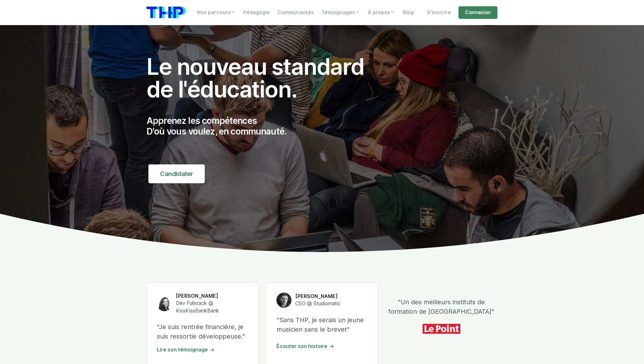 Image resolution: width=644 pixels, height=364 pixels. What do you see at coordinates (216, 12) in the screenshot?
I see `a: Nos parcours` at bounding box center [216, 12].